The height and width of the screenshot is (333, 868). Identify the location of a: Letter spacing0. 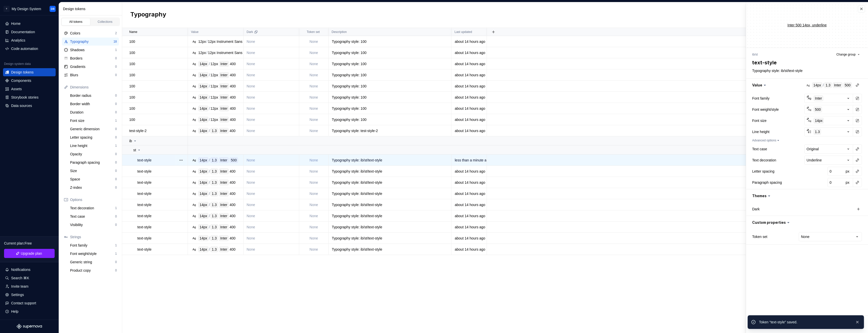
(93, 137).